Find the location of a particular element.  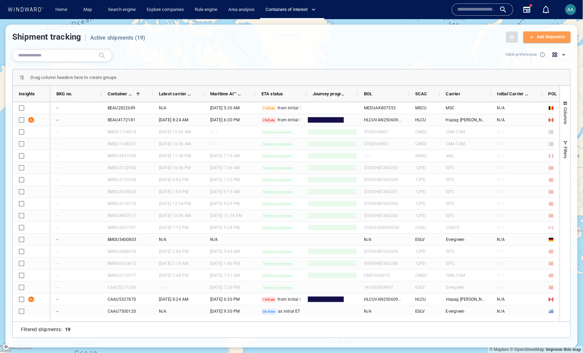

span: 3:48 pm is located at coordinates (180, 275).